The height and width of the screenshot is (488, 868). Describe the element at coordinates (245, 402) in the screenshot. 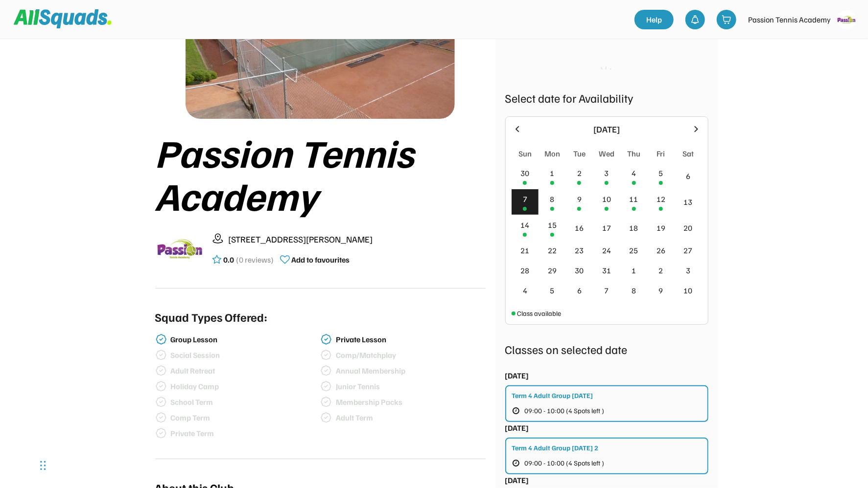

I see `div: School Term` at that location.